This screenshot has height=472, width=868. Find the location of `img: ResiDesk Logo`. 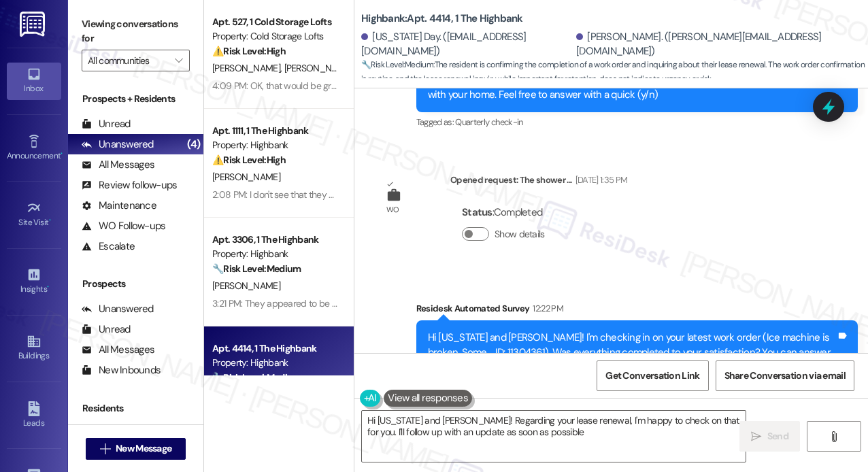

img: ResiDesk Logo is located at coordinates (33, 23).